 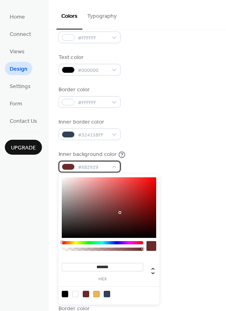 I want to click on a: Home, so click(x=17, y=16).